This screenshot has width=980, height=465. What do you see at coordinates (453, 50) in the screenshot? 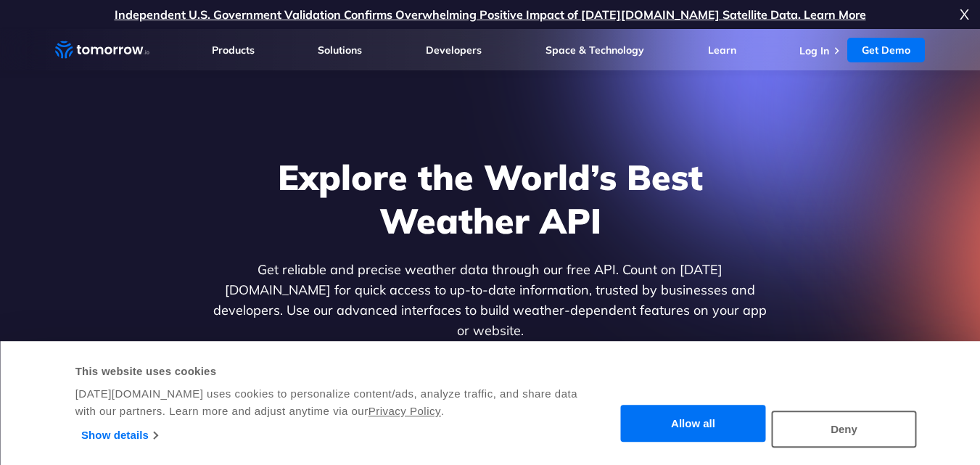
I see `a: Developers` at bounding box center [453, 50].